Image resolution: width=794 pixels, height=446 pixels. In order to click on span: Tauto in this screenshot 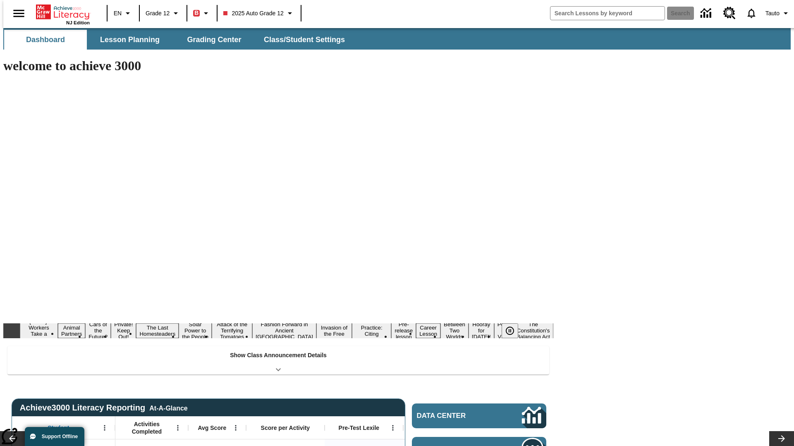, I will do `click(772, 13)`.